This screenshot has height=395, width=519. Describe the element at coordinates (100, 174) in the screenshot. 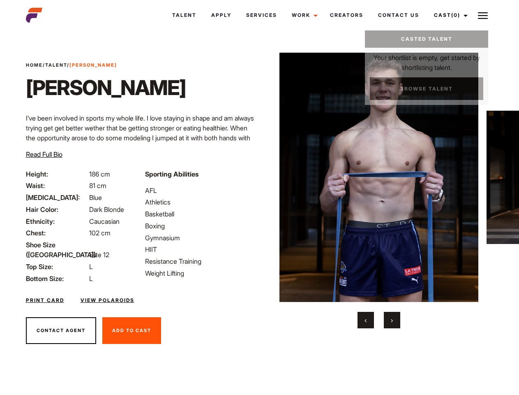

I see `span: 186 cm` at that location.